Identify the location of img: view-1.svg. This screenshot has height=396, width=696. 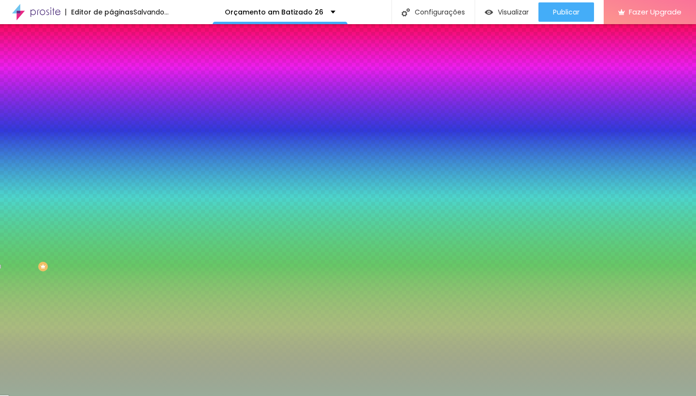
(488, 12).